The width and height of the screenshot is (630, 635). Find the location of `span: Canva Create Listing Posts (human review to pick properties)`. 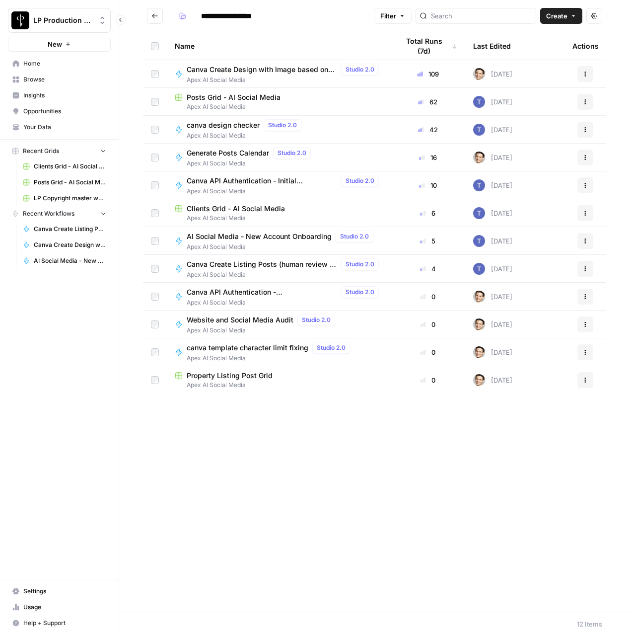

span: Canva Create Listing Posts (human review to pick properties) is located at coordinates (70, 229).